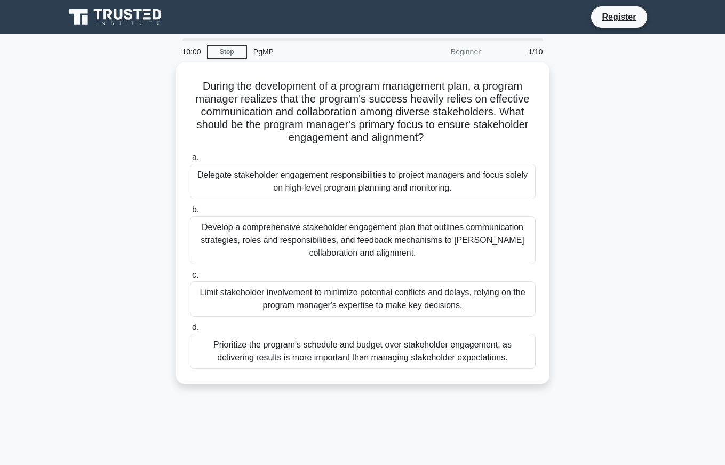  Describe the element at coordinates (195, 157) in the screenshot. I see `span: a.` at that location.